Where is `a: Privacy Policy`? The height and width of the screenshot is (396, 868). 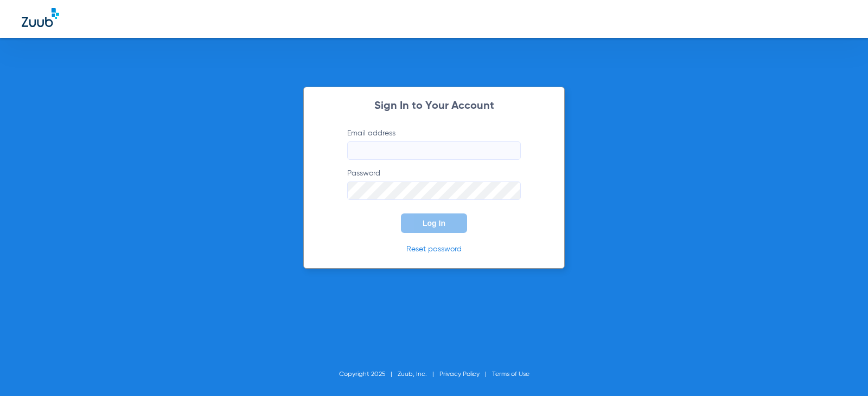 a: Privacy Policy is located at coordinates (460, 374).